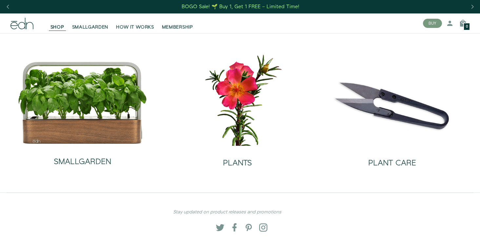  What do you see at coordinates (57, 23) in the screenshot?
I see `a: SHOP` at bounding box center [57, 23].